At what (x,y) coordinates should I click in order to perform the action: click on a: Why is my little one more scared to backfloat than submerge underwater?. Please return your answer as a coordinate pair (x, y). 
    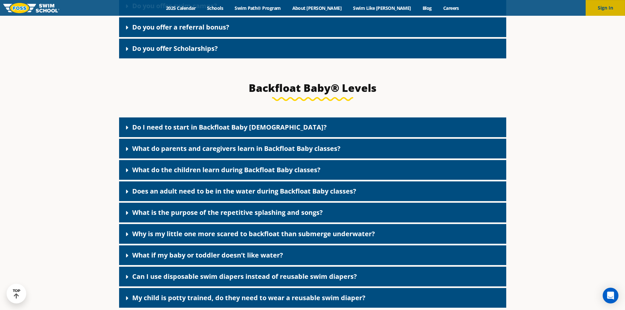
    Looking at the image, I should click on (253, 233).